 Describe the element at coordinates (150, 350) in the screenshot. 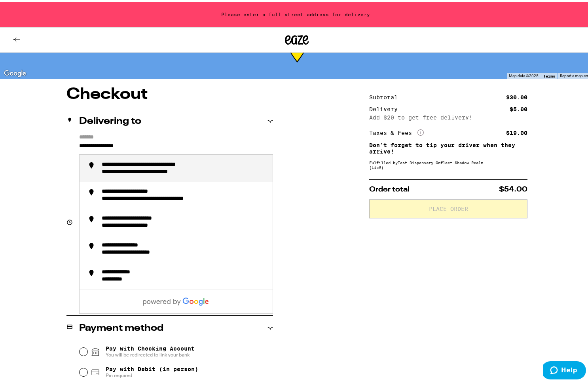

I see `span: Pay with Checking Account` at that location.